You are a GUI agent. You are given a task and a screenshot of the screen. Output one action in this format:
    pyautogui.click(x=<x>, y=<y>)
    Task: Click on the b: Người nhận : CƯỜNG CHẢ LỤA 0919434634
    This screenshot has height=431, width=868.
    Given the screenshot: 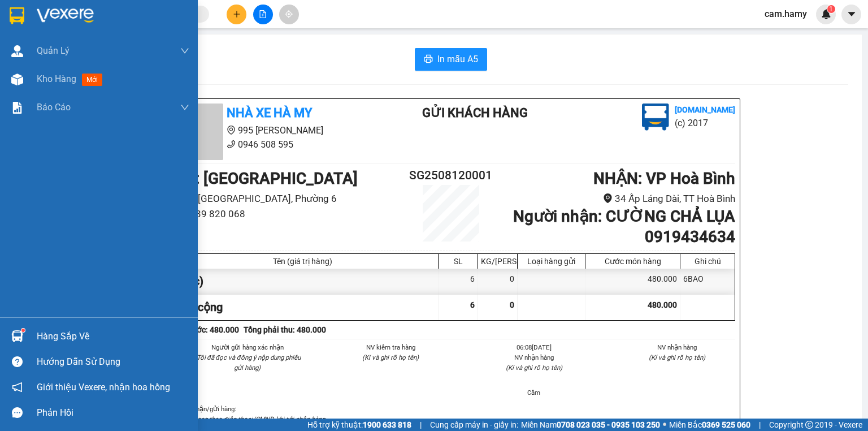 What is the action you would take?
    pyautogui.click(x=624, y=226)
    